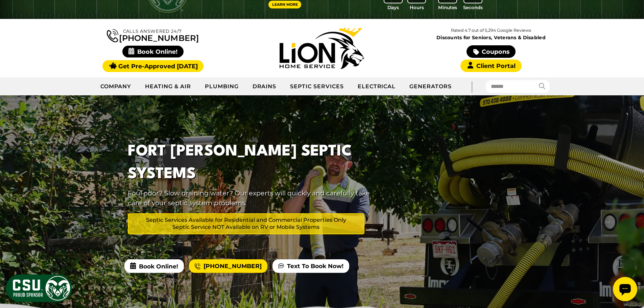 This screenshot has width=644, height=308. I want to click on a: Generators, so click(430, 86).